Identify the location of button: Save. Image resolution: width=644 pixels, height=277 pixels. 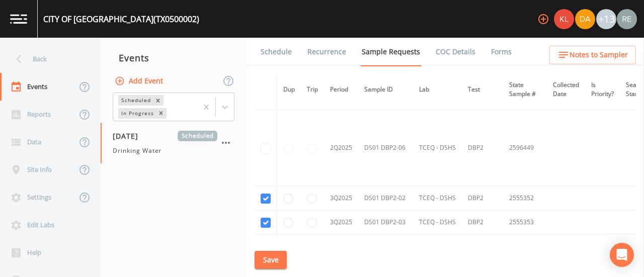
(271, 260).